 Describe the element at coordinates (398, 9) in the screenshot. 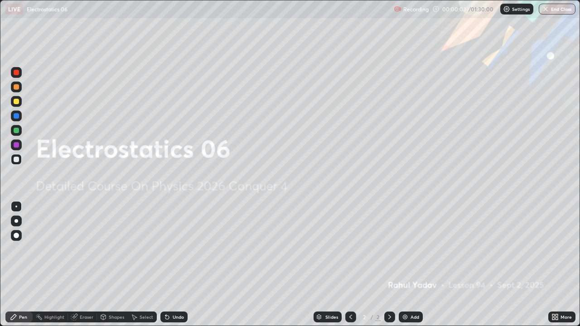

I see `img: recording.375f2c34.svg` at that location.